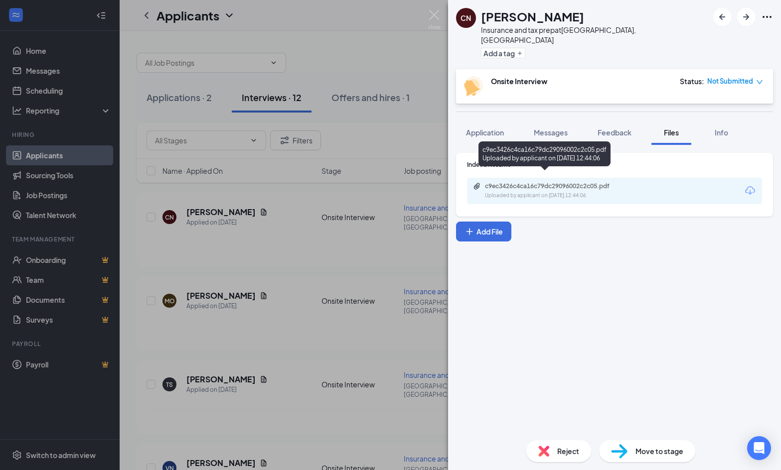 The image size is (781, 470). Describe the element at coordinates (614, 133) in the screenshot. I see `span: Feedback` at that location.